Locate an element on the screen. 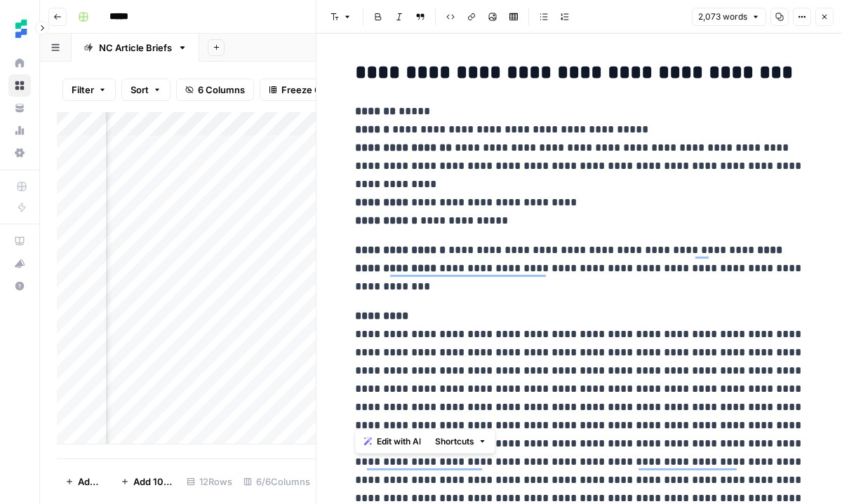 The image size is (842, 504). button: Help + Support is located at coordinates (20, 286).